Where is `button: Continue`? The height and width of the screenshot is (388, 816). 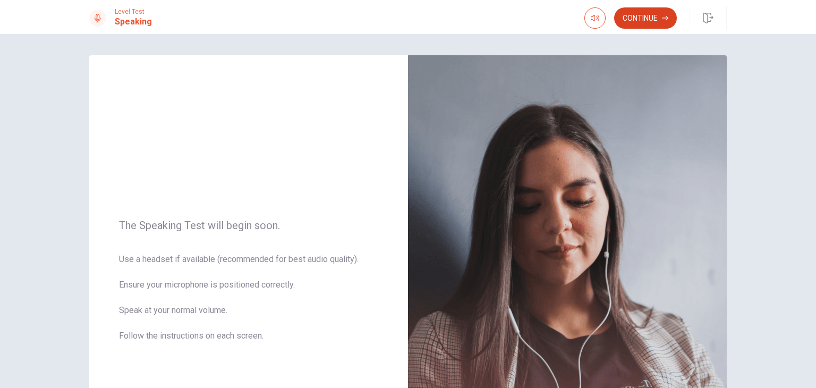
button: Continue is located at coordinates (645, 18).